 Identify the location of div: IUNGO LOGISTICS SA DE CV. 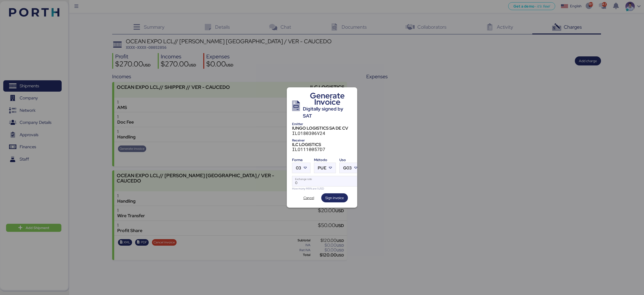
(322, 128).